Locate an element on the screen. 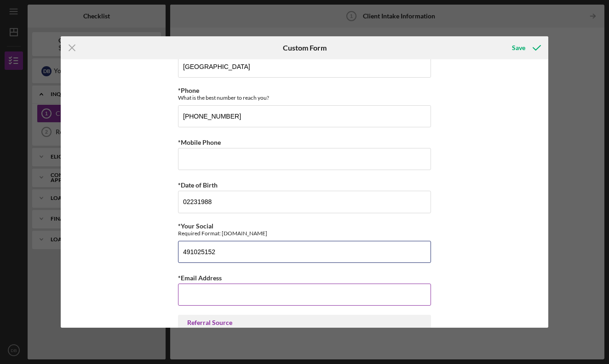 This screenshot has width=609, height=364. label: *Phone is located at coordinates (188, 90).